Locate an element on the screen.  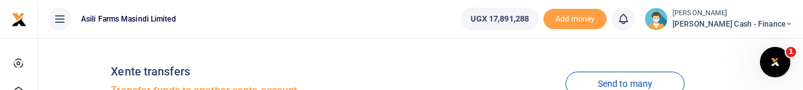
span: 1 is located at coordinates (791, 52).